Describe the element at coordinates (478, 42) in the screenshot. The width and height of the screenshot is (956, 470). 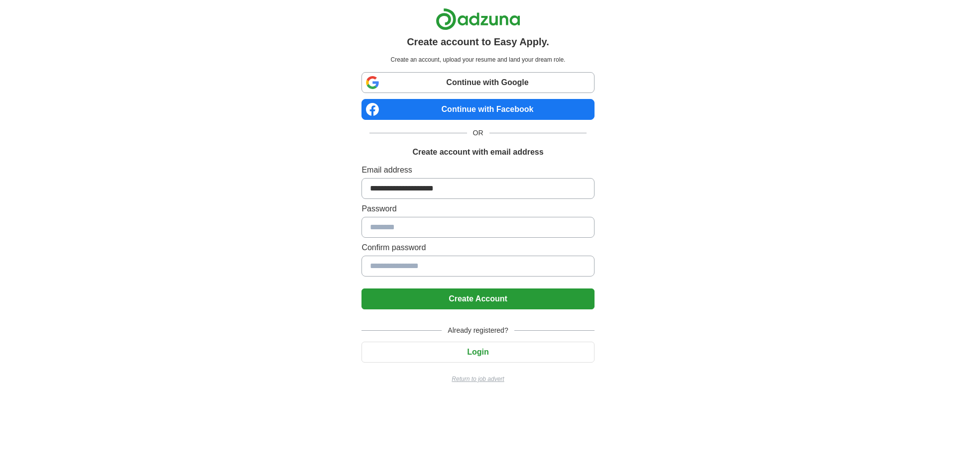
I see `h1: Create account to Easy Apply.` at that location.